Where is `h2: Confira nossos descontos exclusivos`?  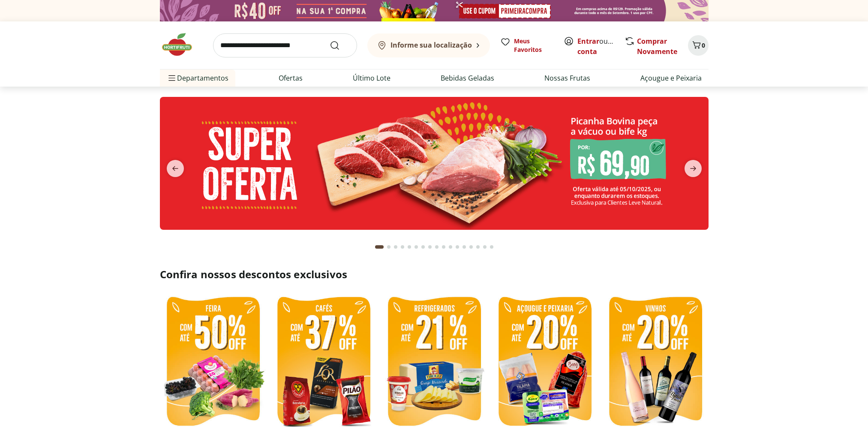 h2: Confira nossos descontos exclusivos is located at coordinates (434, 274).